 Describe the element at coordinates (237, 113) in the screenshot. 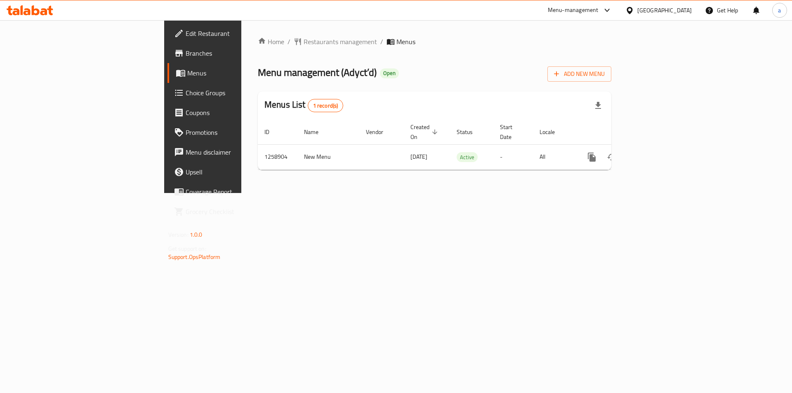

I see `span: Coupons` at that location.